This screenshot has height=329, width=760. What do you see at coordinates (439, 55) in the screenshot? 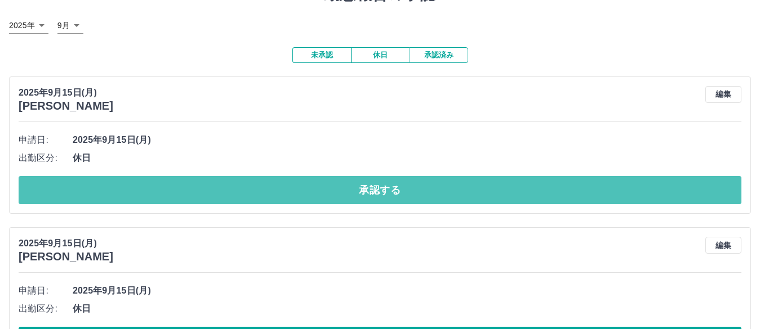
I see `button: 承認済み` at bounding box center [439, 55].